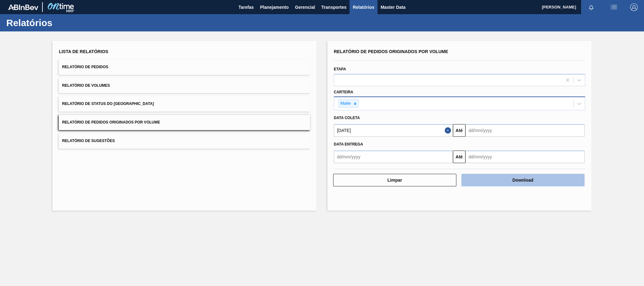  Describe the element at coordinates (184, 122) in the screenshot. I see `button: Relatório de Pedidos Originados por Volume` at that location.